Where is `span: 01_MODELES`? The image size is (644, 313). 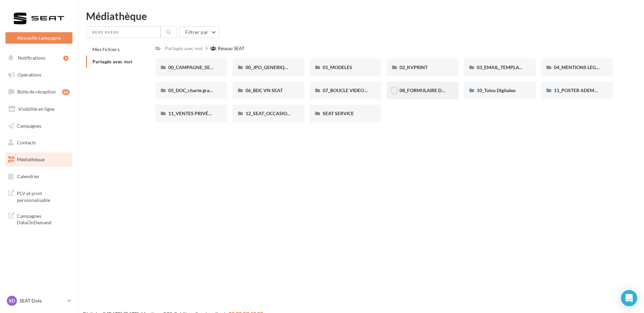
span: 01_MODELES is located at coordinates (337, 67).